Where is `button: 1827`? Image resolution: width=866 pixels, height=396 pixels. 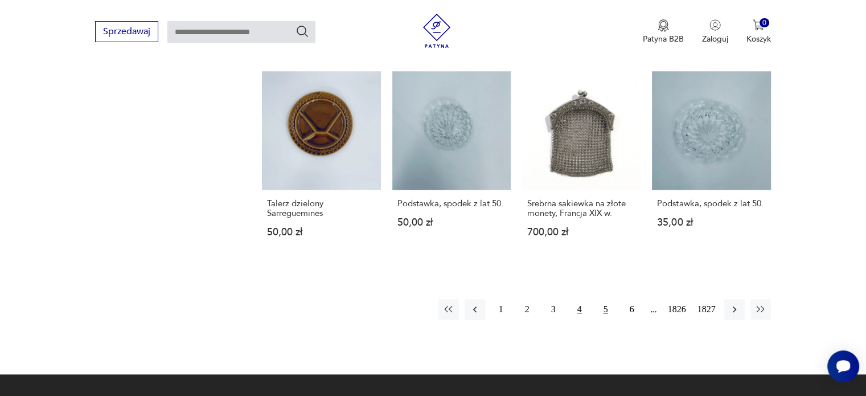
button: 1827 is located at coordinates (707, 309).